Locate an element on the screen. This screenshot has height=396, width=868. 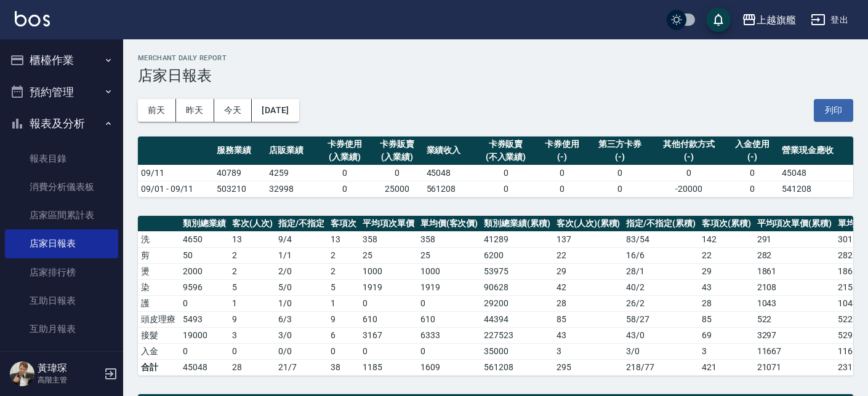
div: 入金使用 is located at coordinates (752, 144).